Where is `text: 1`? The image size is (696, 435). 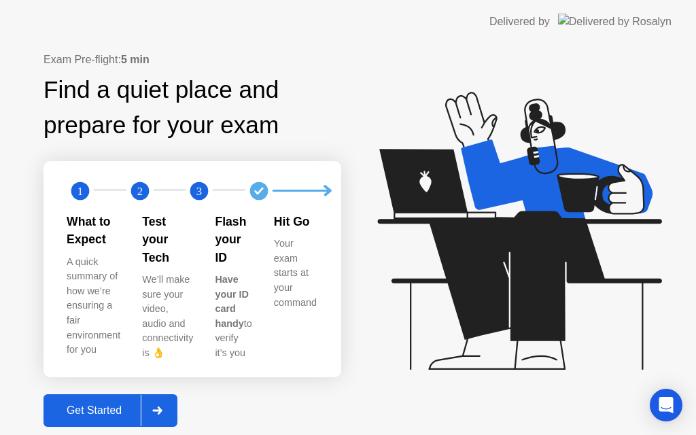 text: 1 is located at coordinates (80, 191).